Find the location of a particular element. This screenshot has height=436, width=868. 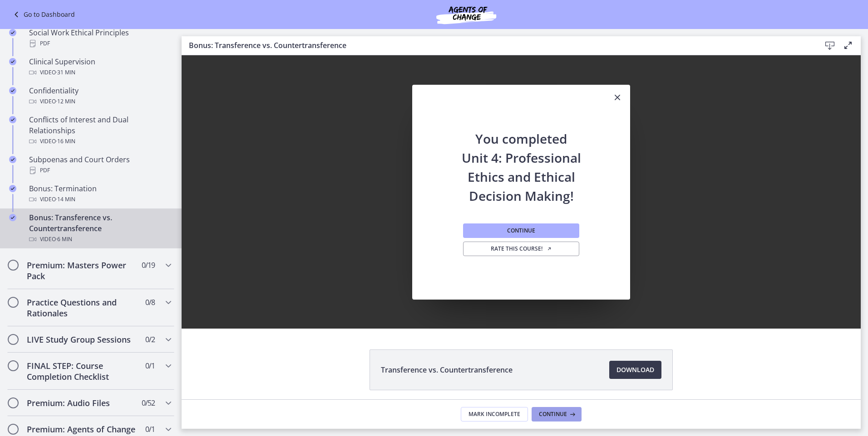

span: 0 / 52 is located at coordinates (148, 403).